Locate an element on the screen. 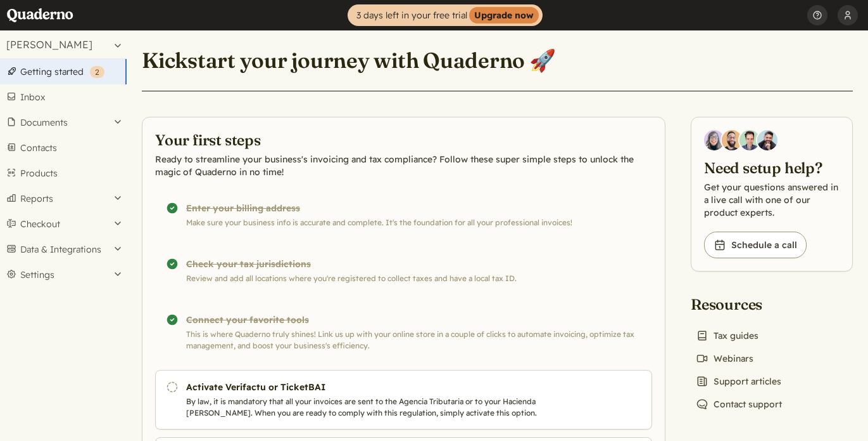  img: Jairo Fumero, Account Executive at Quaderno is located at coordinates (732, 140).